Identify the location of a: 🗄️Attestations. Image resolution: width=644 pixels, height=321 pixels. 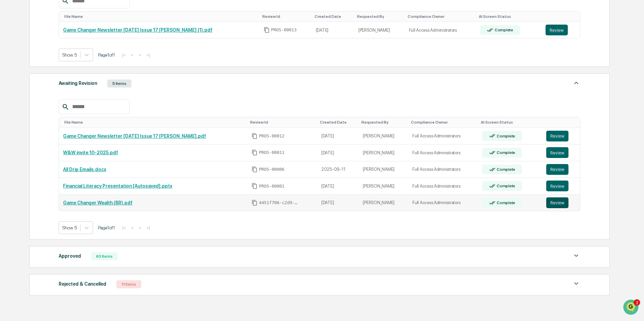
(66, 123).